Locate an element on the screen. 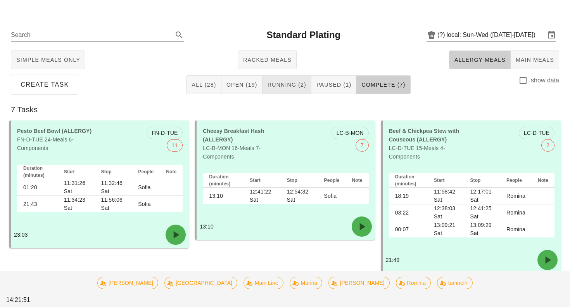  span: 7 is located at coordinates (362, 145).